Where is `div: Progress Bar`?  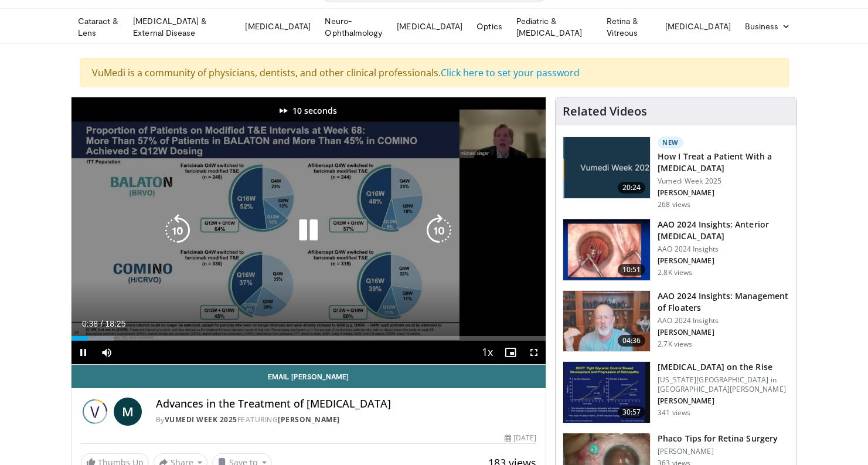 div: Progress Bar is located at coordinates (309, 338).